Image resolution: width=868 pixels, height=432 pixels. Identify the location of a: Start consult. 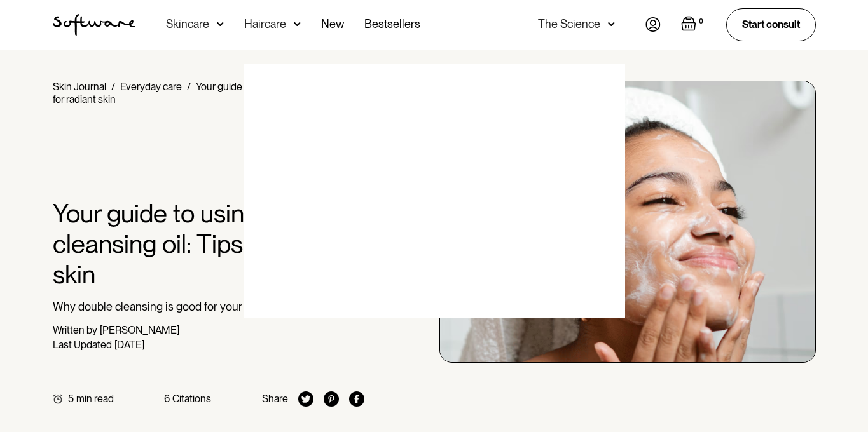
(770, 24).